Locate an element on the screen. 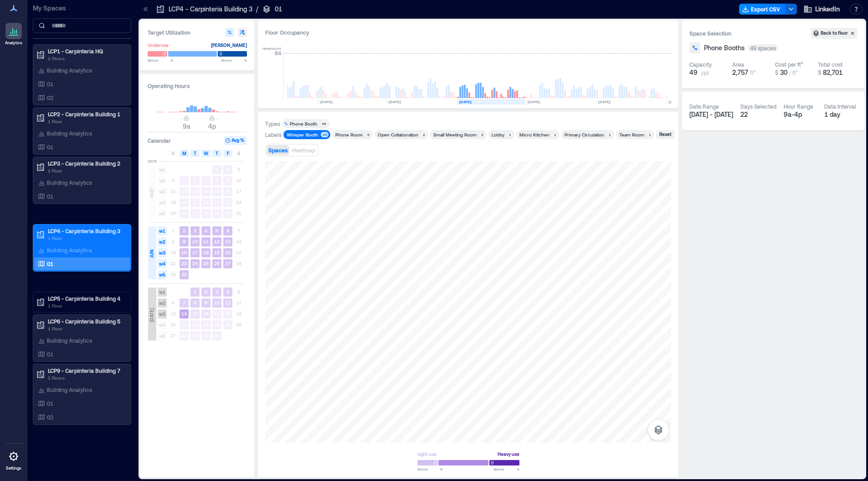 Image resolution: width=868 pixels, height=481 pixels. text: 14 is located at coordinates (206, 192).